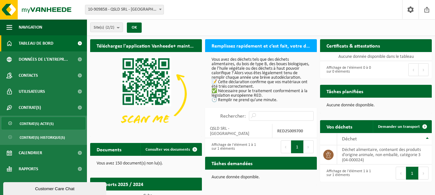  Describe the element at coordinates (134, 28) in the screenshot. I see `button: OK` at that location.